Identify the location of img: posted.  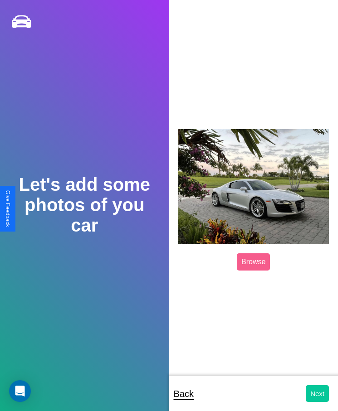
(254, 186).